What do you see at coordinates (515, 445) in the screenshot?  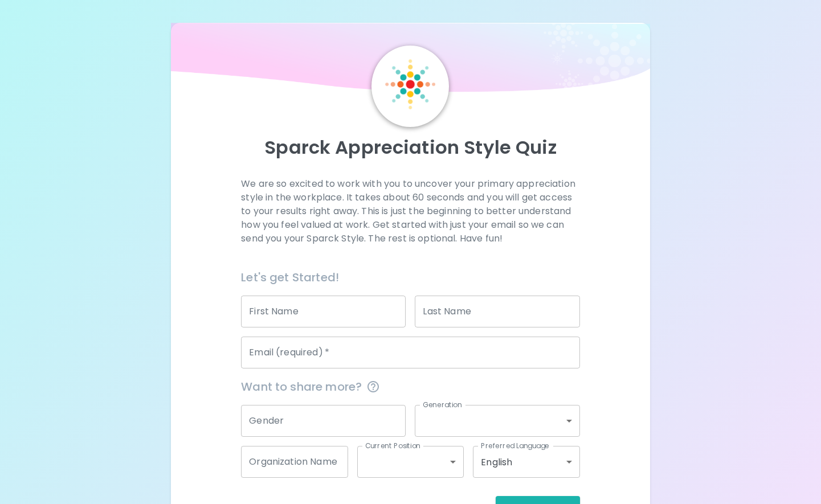 I see `label: Preferred Language` at bounding box center [515, 445].